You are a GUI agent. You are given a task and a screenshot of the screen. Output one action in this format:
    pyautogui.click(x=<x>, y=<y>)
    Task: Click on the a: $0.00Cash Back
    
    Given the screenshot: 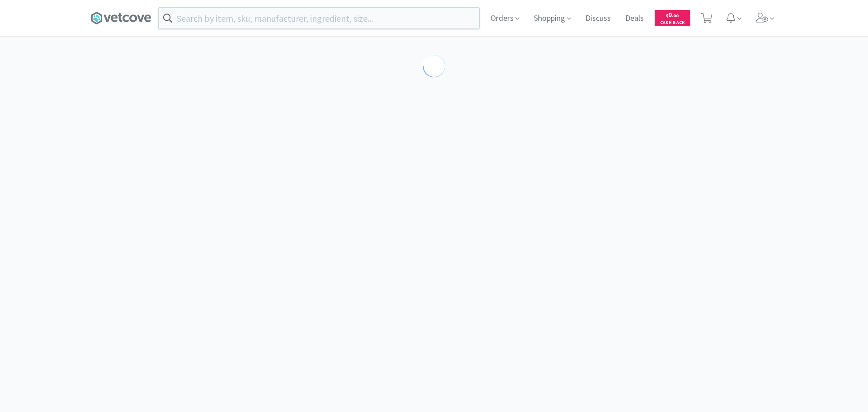 What is the action you would take?
    pyautogui.click(x=672, y=18)
    